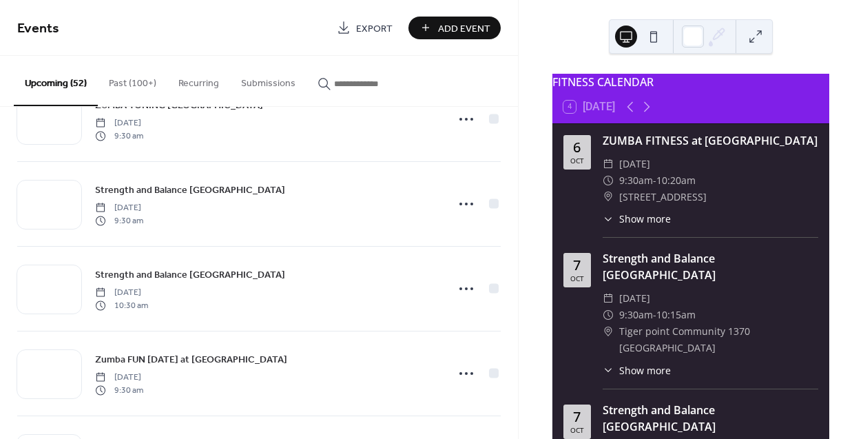 This screenshot has height=439, width=863. Describe the element at coordinates (454, 28) in the screenshot. I see `a: Add Event` at that location.